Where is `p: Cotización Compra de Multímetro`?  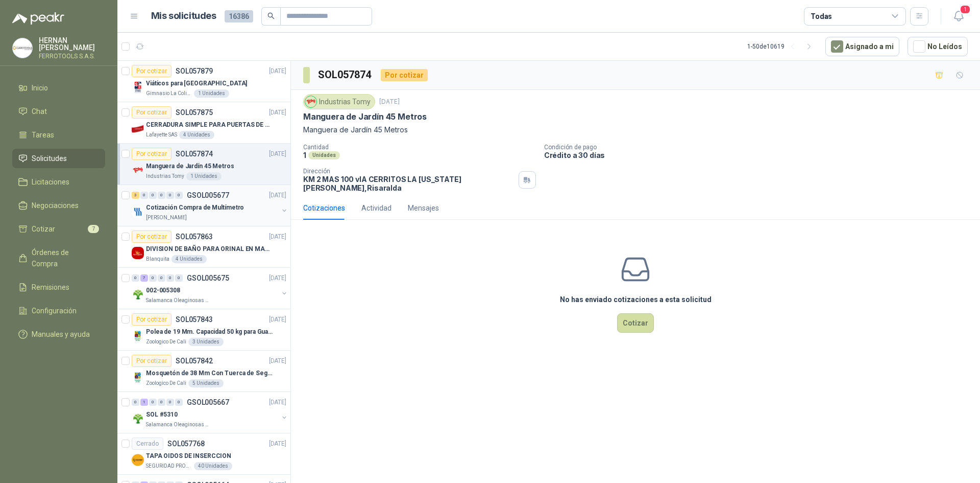 p: Cotización Compra de Multímetro is located at coordinates (195, 207).